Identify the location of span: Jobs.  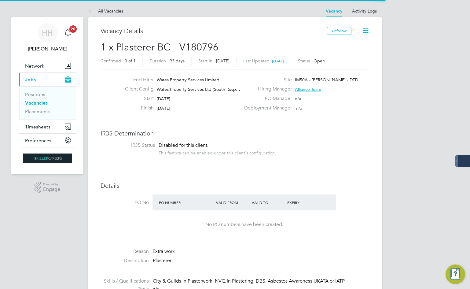
(30, 79).